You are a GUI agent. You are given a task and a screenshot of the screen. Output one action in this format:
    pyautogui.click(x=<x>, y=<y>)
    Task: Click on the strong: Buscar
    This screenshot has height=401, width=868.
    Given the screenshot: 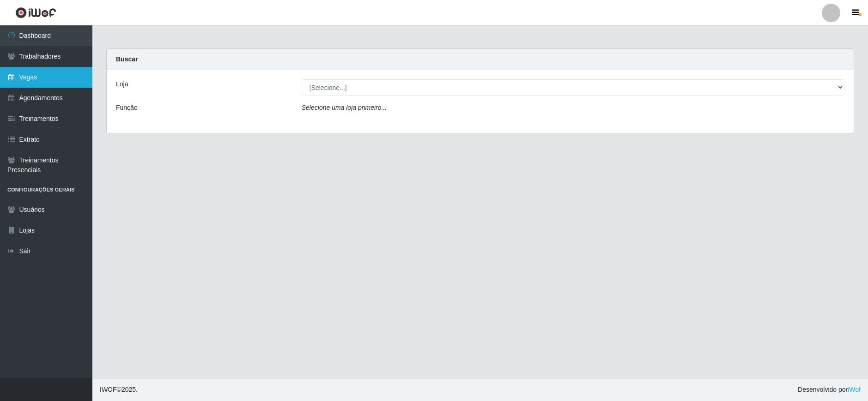 What is the action you would take?
    pyautogui.click(x=127, y=59)
    